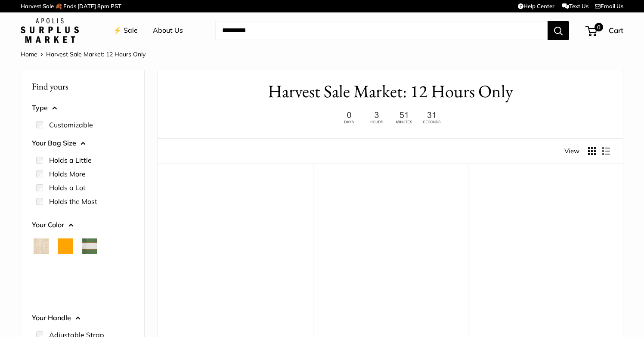  I want to click on a: Text Us, so click(575, 6).